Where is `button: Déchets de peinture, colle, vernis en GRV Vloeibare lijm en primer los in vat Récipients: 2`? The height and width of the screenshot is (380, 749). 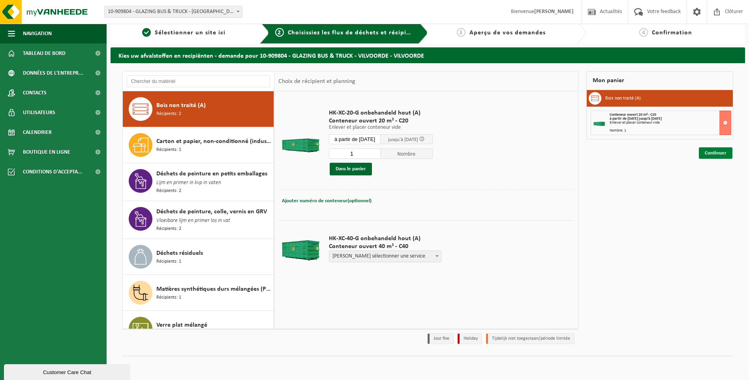 button: Déchets de peinture, colle, vernis en GRV Vloeibare lijm en primer los in vat Récipients: 2 is located at coordinates (198, 220).